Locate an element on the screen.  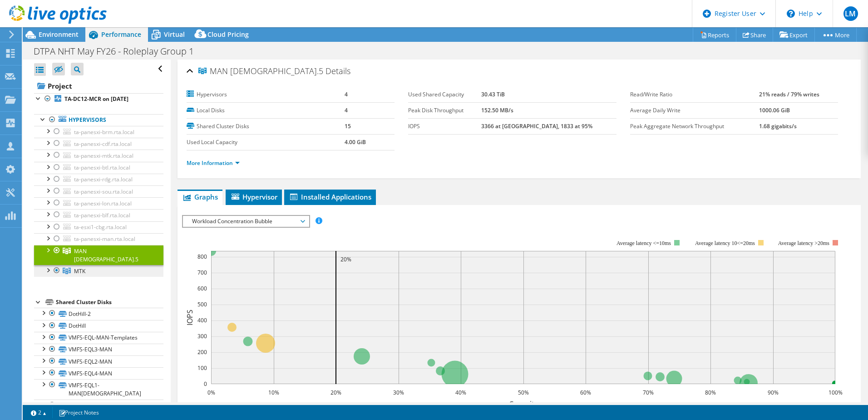
a: VMFS-EQL3-MAN is located at coordinates (98, 350).